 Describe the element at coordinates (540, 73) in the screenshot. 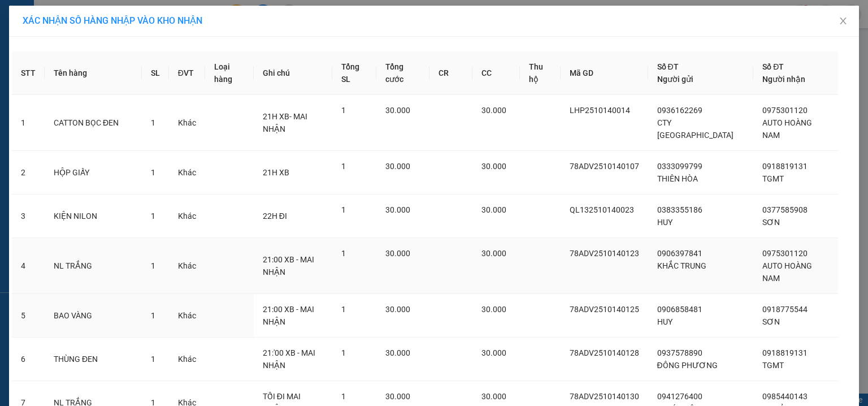

I see `th: Thu hộ` at that location.